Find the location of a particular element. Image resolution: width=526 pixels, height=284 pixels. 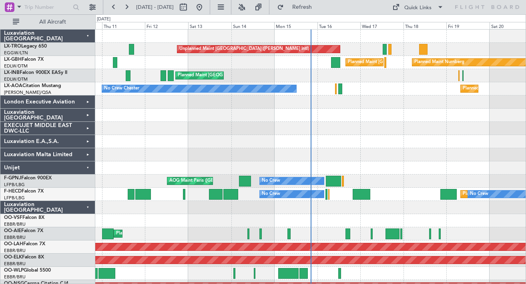

button: All Aircraft is located at coordinates (48, 22).